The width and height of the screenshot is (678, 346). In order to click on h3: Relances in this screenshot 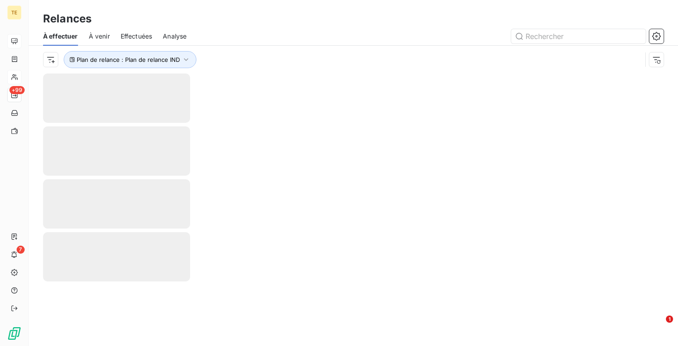, I will do `click(67, 19)`.